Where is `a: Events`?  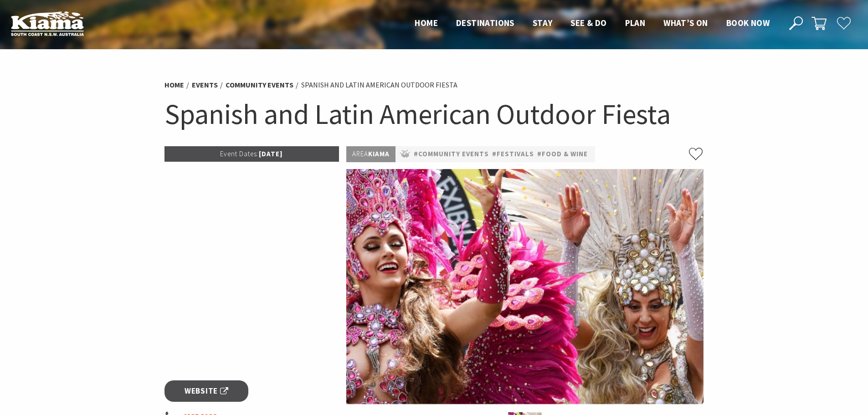 a: Events is located at coordinates (205, 84).